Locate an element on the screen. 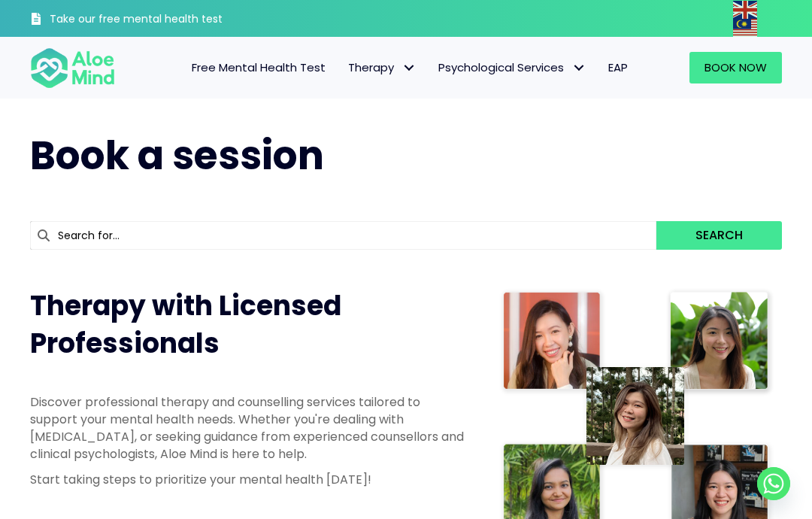  a: Psychological ServicesPsychological Services: submenu is located at coordinates (512, 68).